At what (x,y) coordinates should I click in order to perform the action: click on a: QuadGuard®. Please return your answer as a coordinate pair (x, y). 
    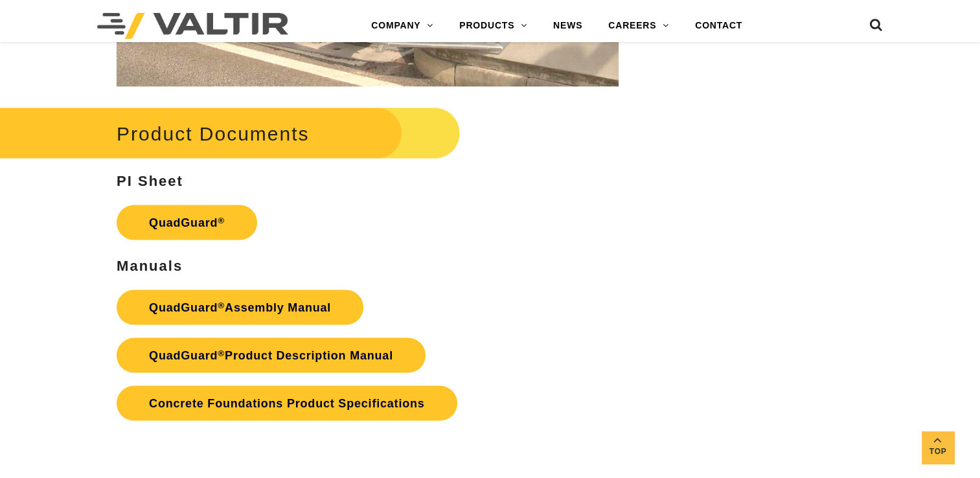
    Looking at the image, I should click on (187, 223).